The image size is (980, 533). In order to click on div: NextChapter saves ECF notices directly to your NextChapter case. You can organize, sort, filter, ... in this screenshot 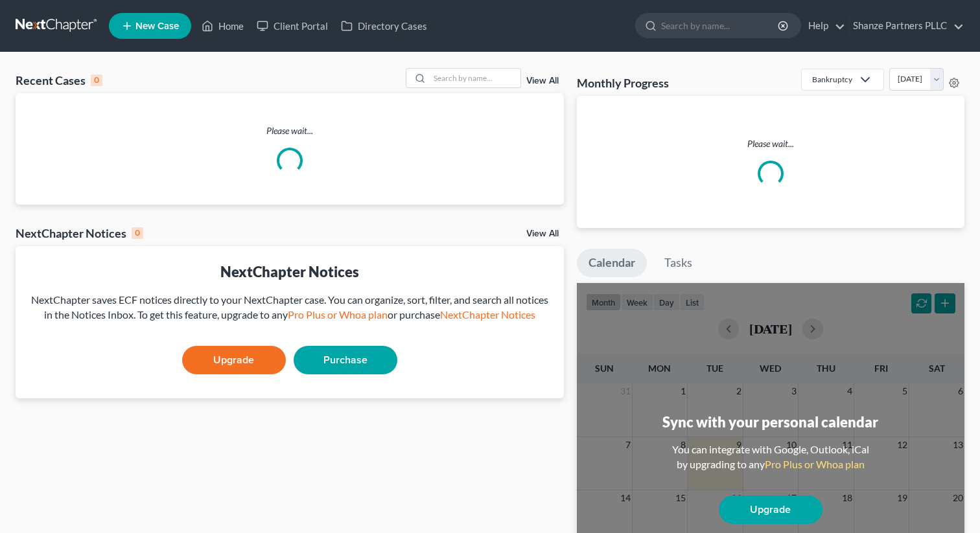, I will do `click(290, 307)`.